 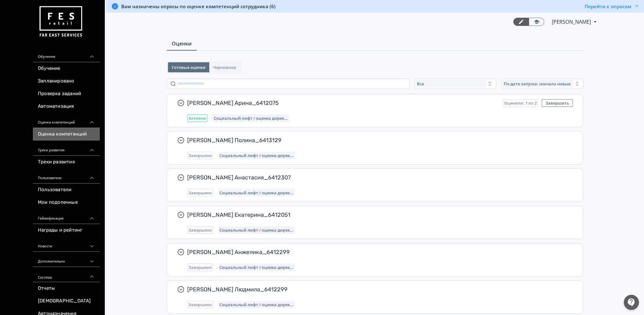 I want to click on a: Мои подопечные, so click(x=66, y=202).